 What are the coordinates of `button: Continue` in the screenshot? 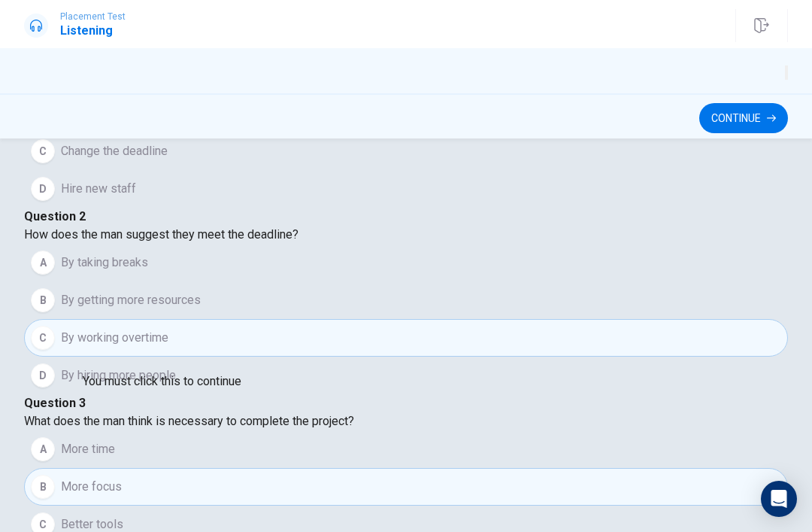 It's located at (744, 118).